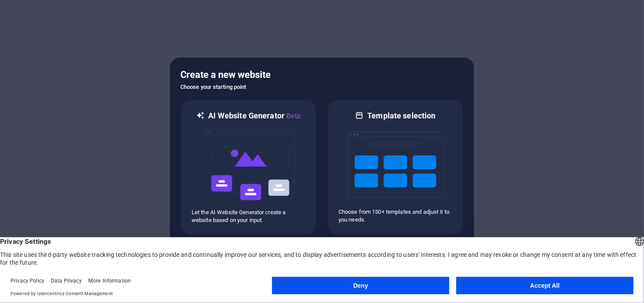 The image size is (644, 303). Describe the element at coordinates (293, 116) in the screenshot. I see `span: Beta` at that location.